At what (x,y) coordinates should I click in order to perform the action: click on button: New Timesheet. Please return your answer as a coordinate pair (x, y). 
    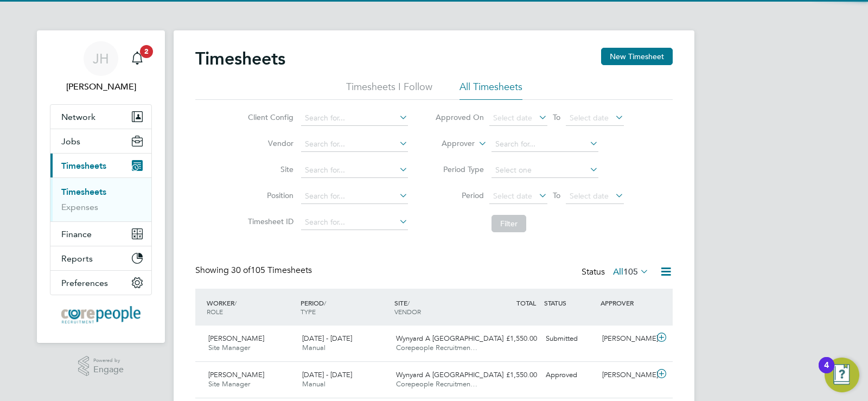
    Looking at the image, I should click on (637, 57).